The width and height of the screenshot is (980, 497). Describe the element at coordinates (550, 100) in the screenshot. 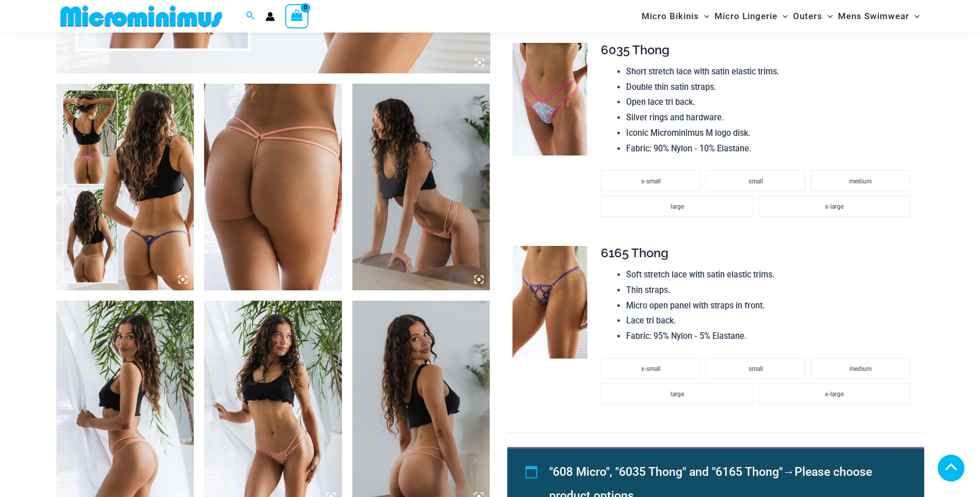

I see `a: Savour Cotton Candy 6035 Thong` at that location.